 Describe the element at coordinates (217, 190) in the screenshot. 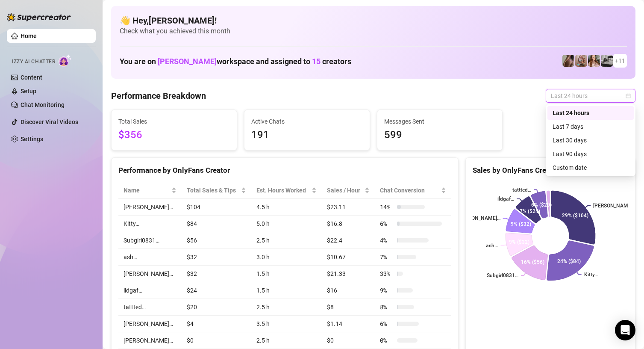

I see `th: Total Sales & Tips` at that location.